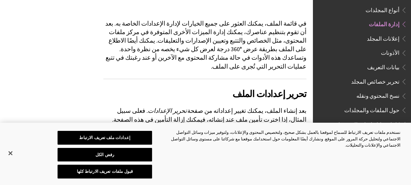 Image resolution: width=411 pixels, height=185 pixels. What do you see at coordinates (105, 154) in the screenshot?
I see `button: رفض الكل` at bounding box center [105, 154].